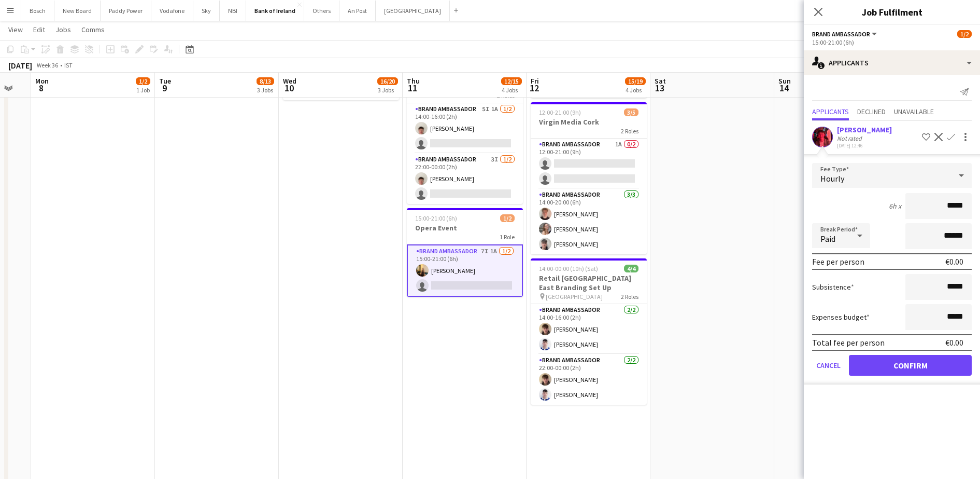 The width and height of the screenshot is (980, 479). I want to click on div: IST, so click(69, 65).